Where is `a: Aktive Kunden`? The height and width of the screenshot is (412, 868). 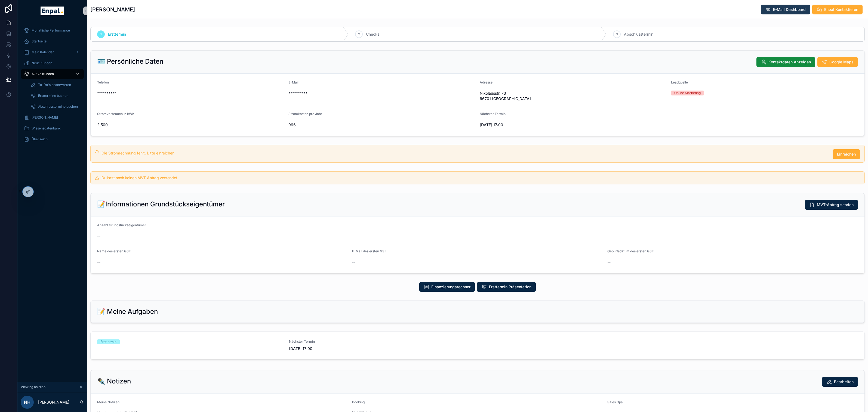
a: Aktive Kunden is located at coordinates (52, 74).